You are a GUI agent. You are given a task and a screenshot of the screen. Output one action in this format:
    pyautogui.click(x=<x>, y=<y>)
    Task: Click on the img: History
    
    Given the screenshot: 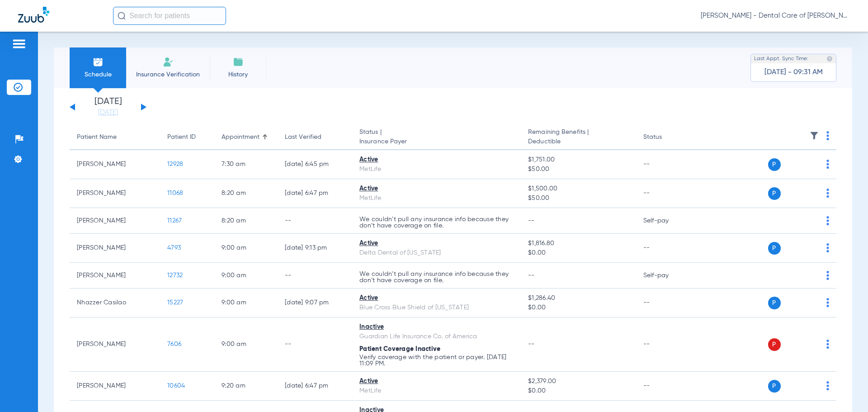 What is the action you would take?
    pyautogui.click(x=238, y=62)
    